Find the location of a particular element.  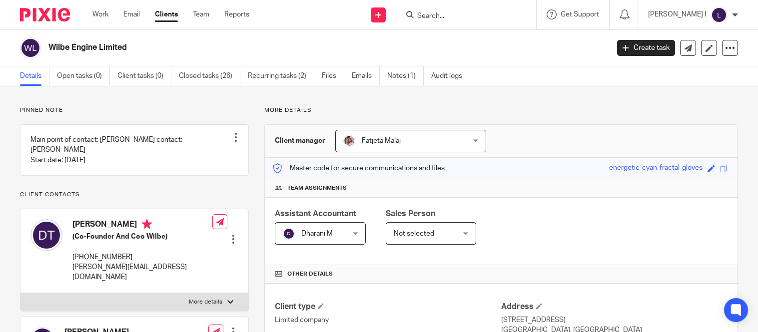

p: Pinned note is located at coordinates (134, 110).